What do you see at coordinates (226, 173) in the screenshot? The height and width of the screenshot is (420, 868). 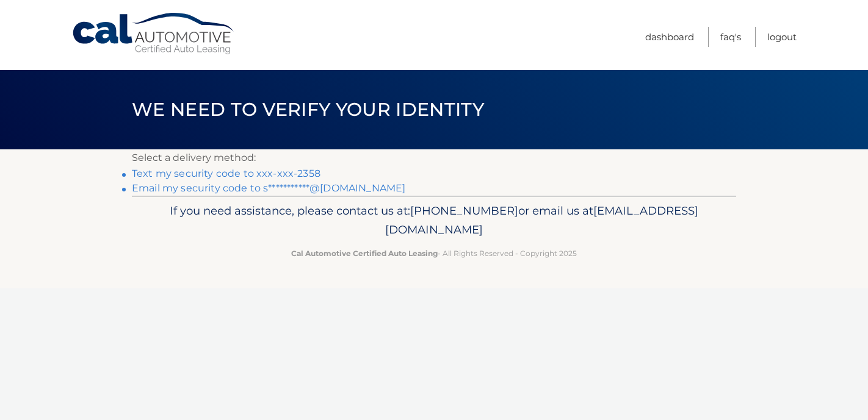 I see `a: Text my security code to xxx-xxx-2358` at bounding box center [226, 173].